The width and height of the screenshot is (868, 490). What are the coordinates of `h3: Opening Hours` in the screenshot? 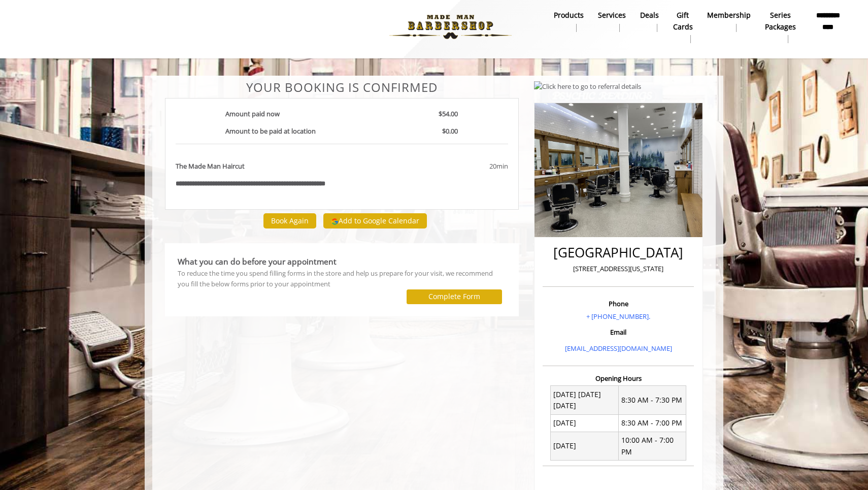 It's located at (619, 378).